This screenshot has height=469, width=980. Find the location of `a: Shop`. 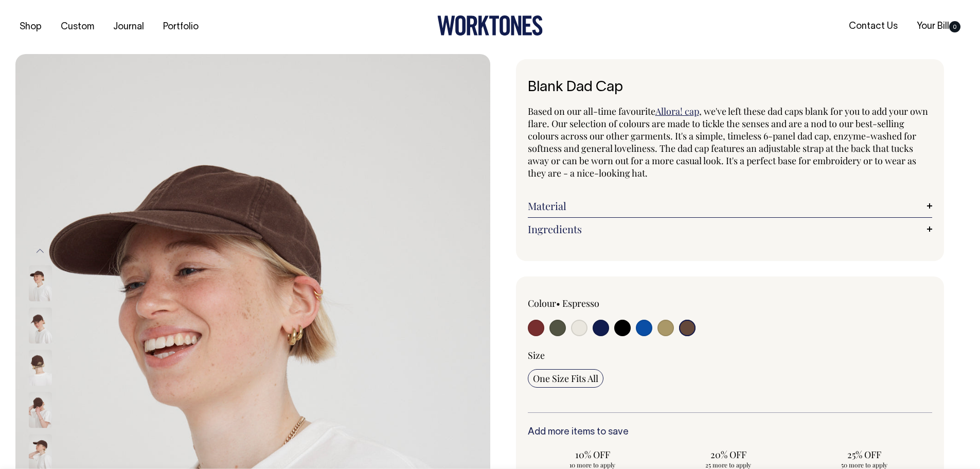

a: Shop is located at coordinates (30, 27).